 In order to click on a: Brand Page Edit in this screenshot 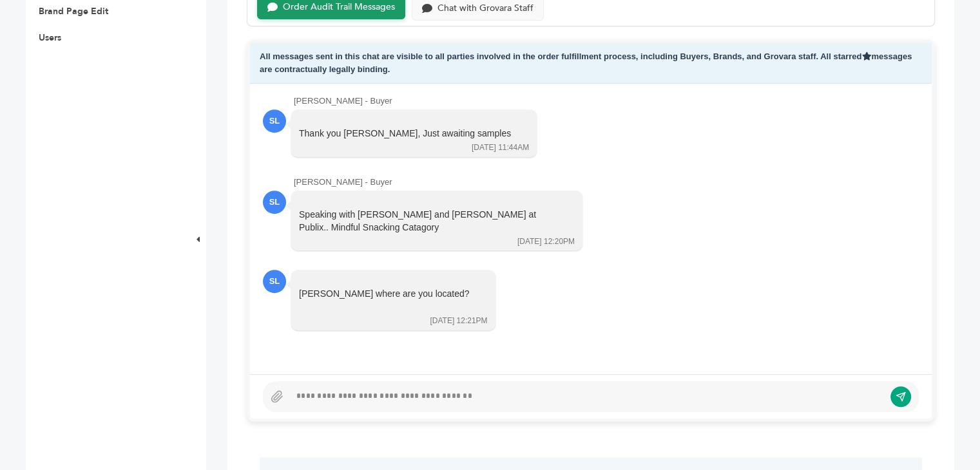, I will do `click(74, 11)`.